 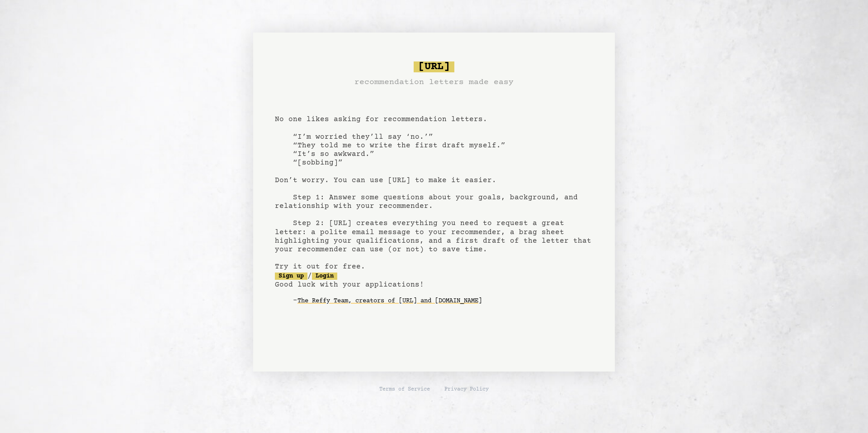 I want to click on a: Sign up, so click(x=291, y=276).